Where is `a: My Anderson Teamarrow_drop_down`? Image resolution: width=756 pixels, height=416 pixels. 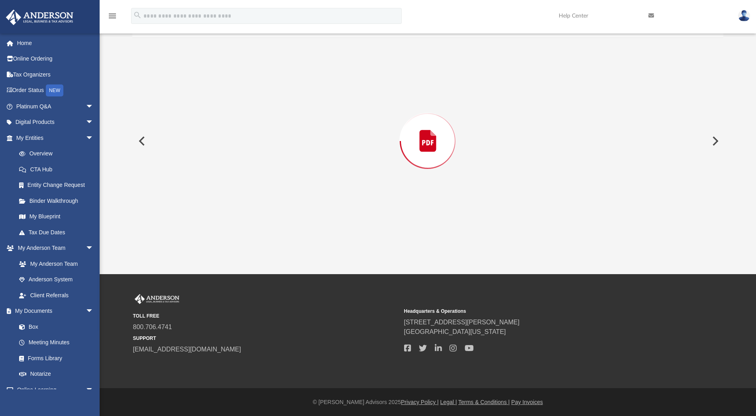 a: My Anderson Teamarrow_drop_down is located at coordinates (53, 248).